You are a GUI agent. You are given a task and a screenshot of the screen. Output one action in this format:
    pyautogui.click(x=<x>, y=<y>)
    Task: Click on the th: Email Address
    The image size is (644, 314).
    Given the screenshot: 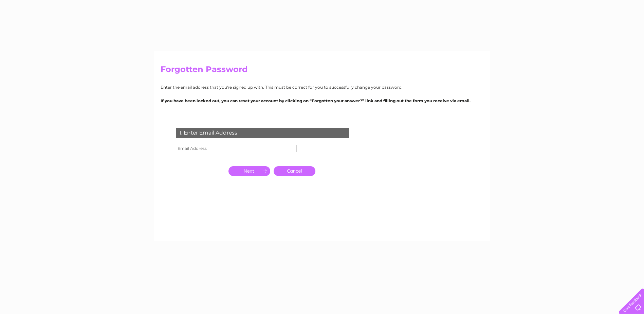 What is the action you would take?
    pyautogui.click(x=199, y=148)
    